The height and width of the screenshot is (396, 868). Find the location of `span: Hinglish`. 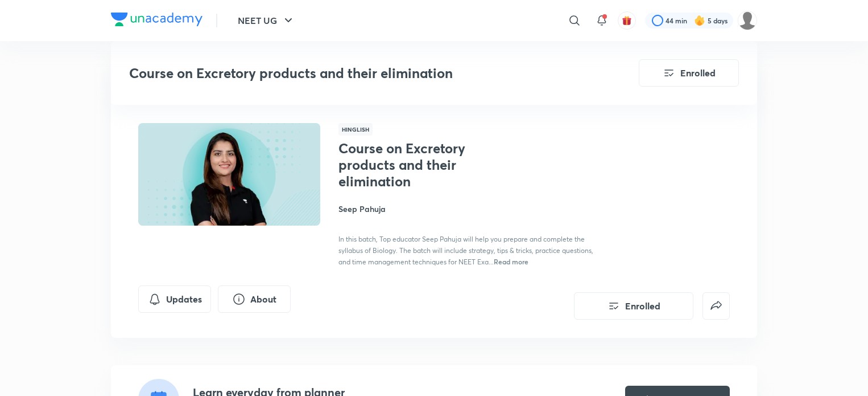

span: Hinglish is located at coordinates (355, 129).